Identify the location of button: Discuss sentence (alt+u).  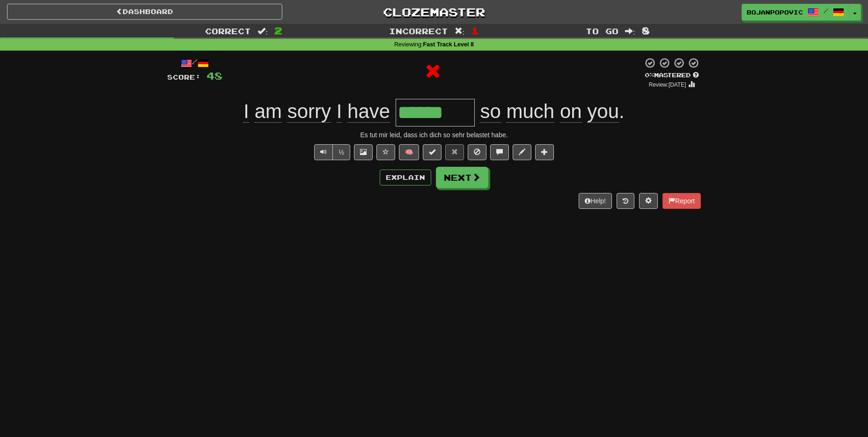
(499, 152).